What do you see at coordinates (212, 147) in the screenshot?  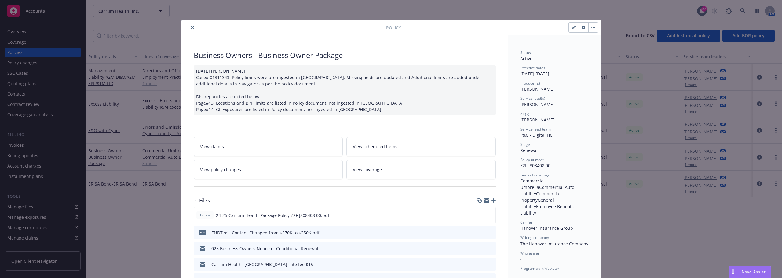 I see `span: View claims` at bounding box center [212, 147].